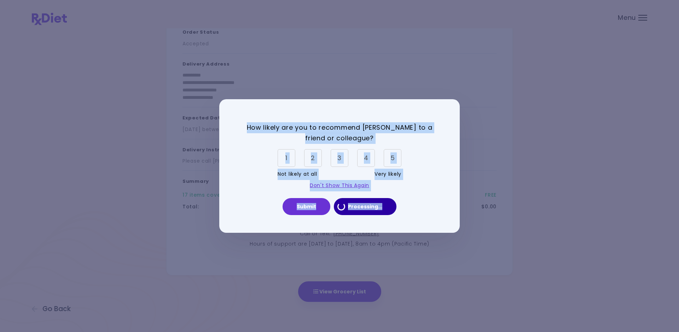 The height and width of the screenshot is (332, 679). Describe the element at coordinates (287, 158) in the screenshot. I see `div: 1` at that location.